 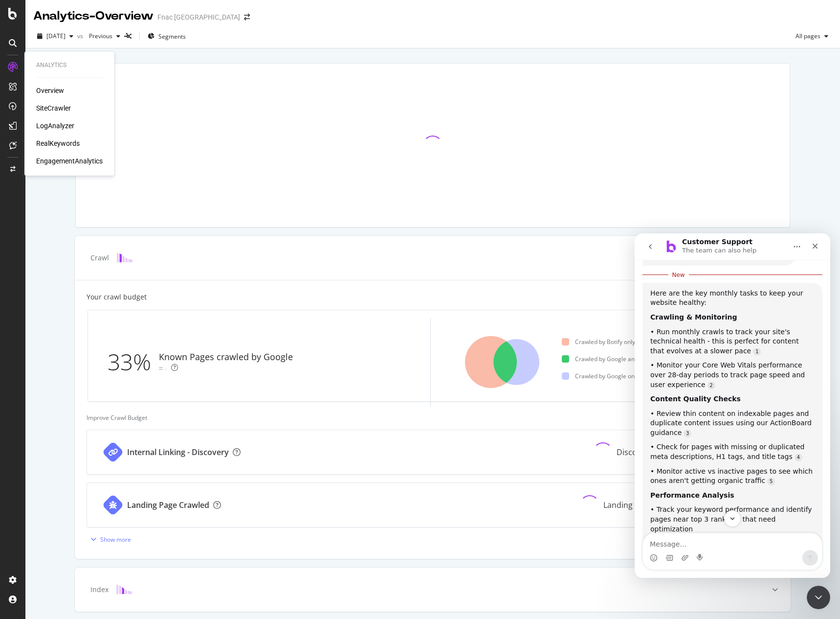 What do you see at coordinates (98, 190) in the screenshot?
I see `div: • Review thin content on indexable pages and duplicate content issues using our ActionBoard guidance` at bounding box center [98, 190].